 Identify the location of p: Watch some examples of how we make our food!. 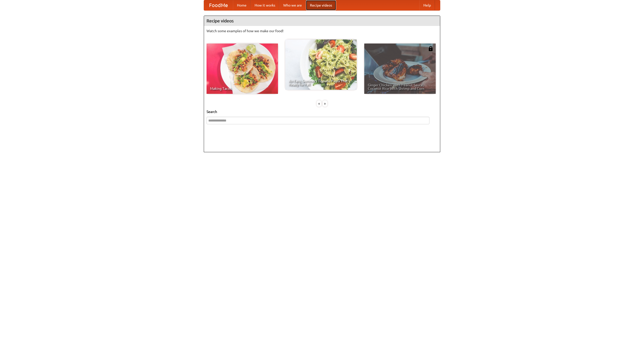
(322, 31).